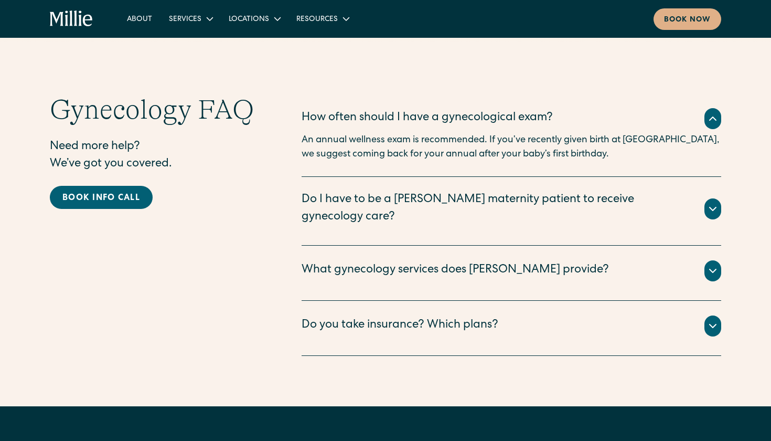 This screenshot has height=441, width=771. Describe the element at coordinates (101, 198) in the screenshot. I see `div: Book info call` at that location.